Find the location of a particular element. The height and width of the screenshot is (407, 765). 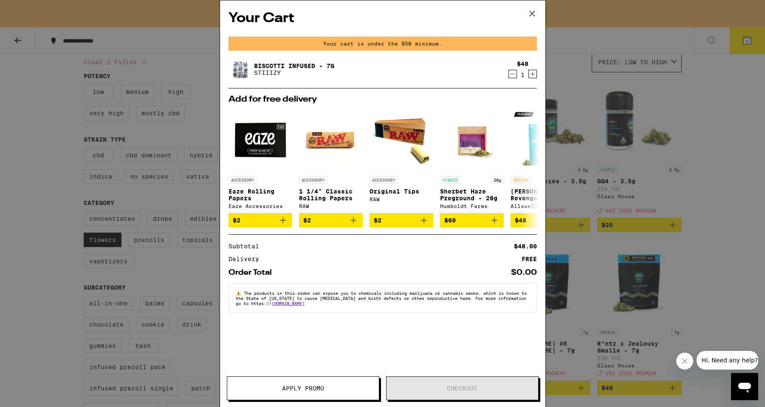

div: Delivery is located at coordinates (247, 259).